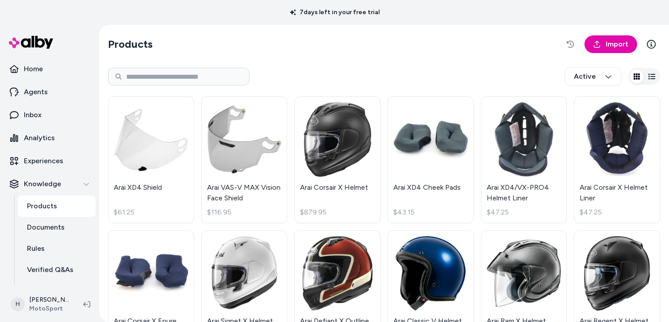 This screenshot has height=322, width=669. What do you see at coordinates (50, 69) in the screenshot?
I see `a: Home` at bounding box center [50, 69].